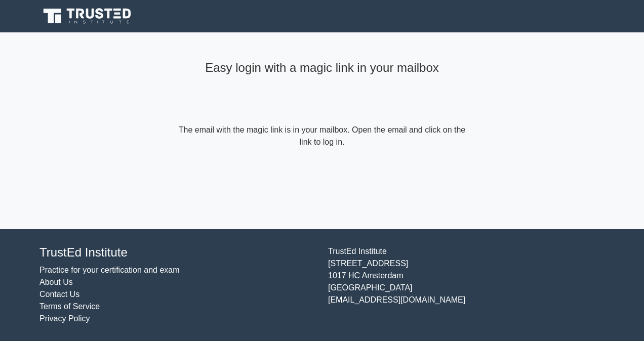 Image resolution: width=644 pixels, height=341 pixels. I want to click on h4: Easy login with a magic link in your mailbox, so click(322, 68).